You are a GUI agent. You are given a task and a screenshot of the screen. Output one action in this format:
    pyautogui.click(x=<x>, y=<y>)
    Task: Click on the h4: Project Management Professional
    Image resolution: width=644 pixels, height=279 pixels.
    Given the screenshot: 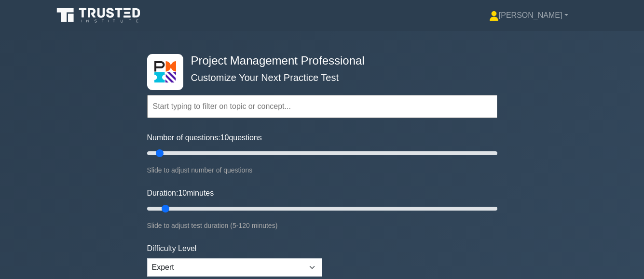 What is the action you would take?
    pyautogui.click(x=318, y=61)
    